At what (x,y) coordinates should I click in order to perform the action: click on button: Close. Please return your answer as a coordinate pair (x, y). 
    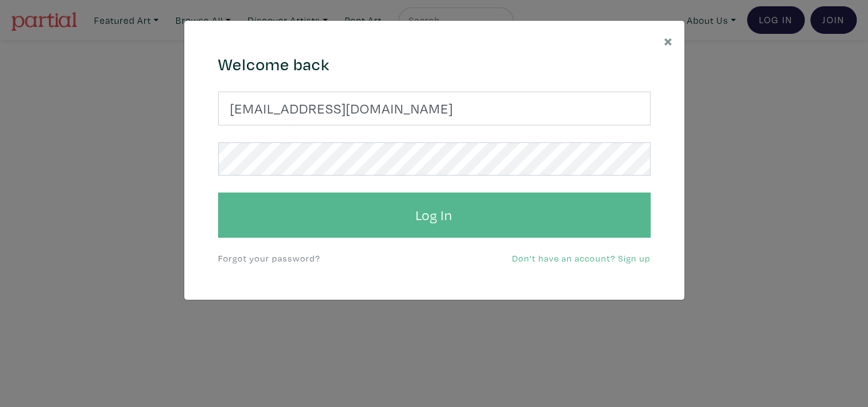
    Looking at the image, I should click on (668, 40).